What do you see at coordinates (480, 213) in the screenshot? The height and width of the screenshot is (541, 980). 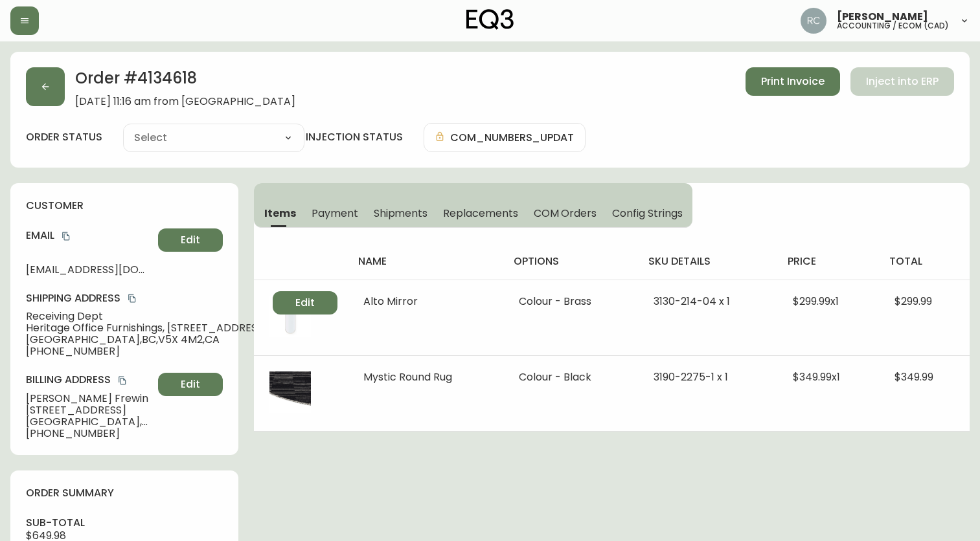 I see `span: Replacements` at bounding box center [480, 213].